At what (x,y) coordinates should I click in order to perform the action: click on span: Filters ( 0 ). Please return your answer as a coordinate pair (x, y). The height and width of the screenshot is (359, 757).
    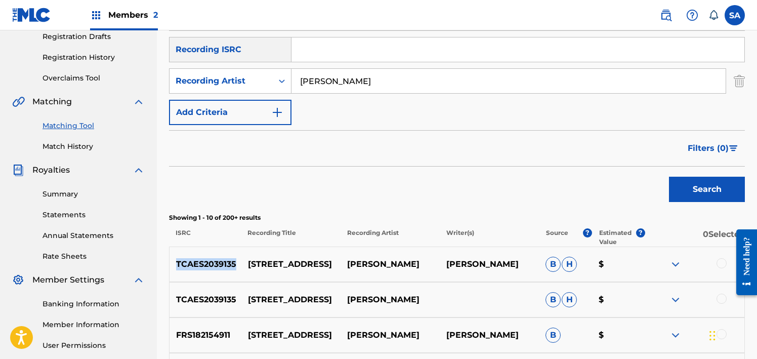
    Looking at the image, I should click on (708, 148).